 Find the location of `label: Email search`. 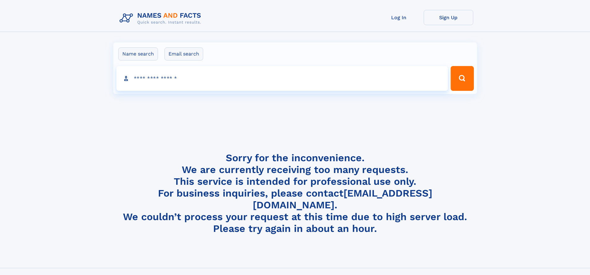

label: Email search is located at coordinates (184, 54).